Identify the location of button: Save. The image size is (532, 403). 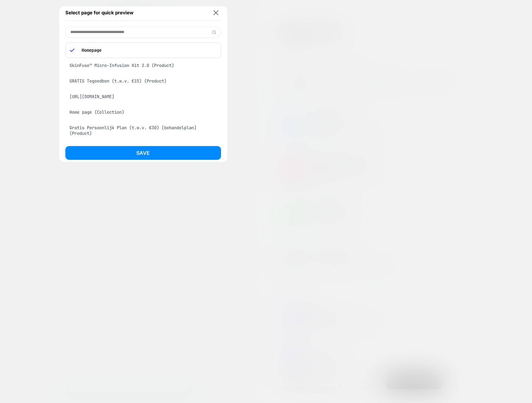
(143, 153).